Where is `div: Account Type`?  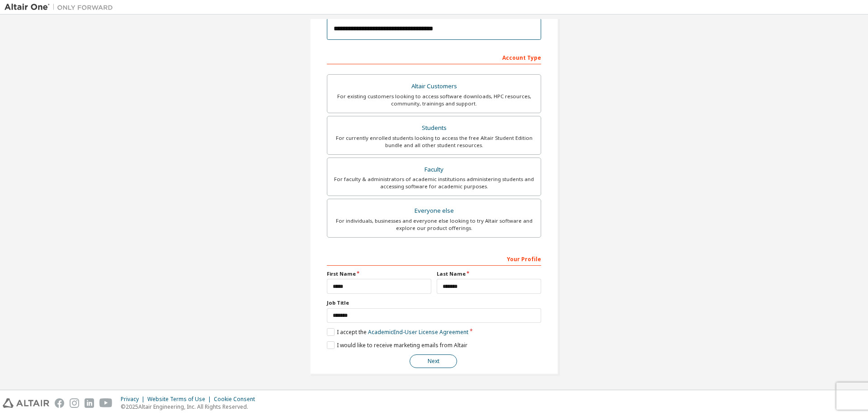 div: Account Type is located at coordinates (434, 57).